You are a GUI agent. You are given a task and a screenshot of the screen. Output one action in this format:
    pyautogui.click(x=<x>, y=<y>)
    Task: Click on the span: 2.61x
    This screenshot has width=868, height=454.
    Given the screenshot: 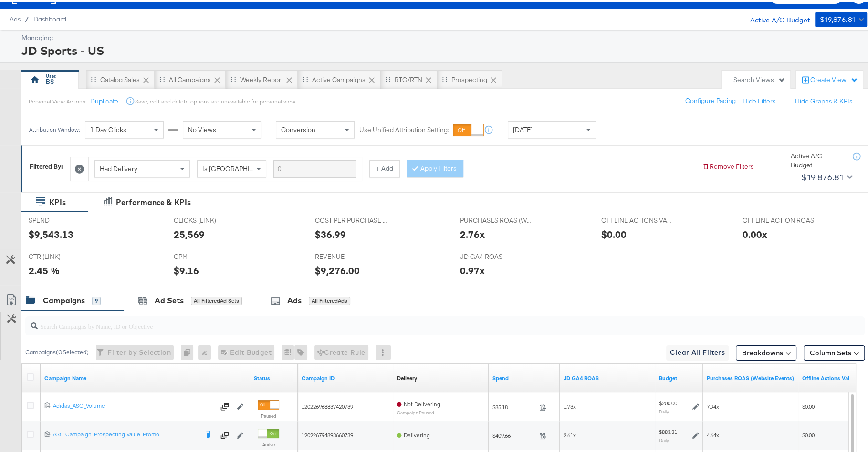 What is the action you would take?
    pyautogui.click(x=570, y=432)
    